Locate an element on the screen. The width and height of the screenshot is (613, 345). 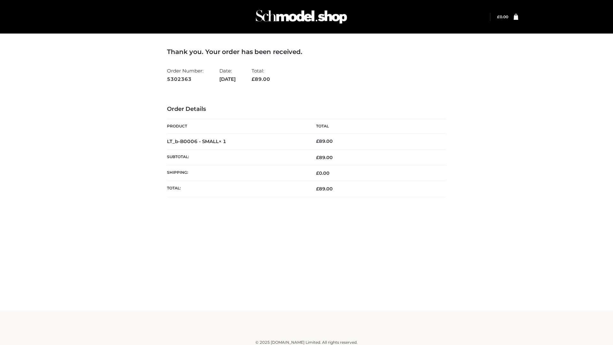
bdi: 89.00 is located at coordinates (324, 141).